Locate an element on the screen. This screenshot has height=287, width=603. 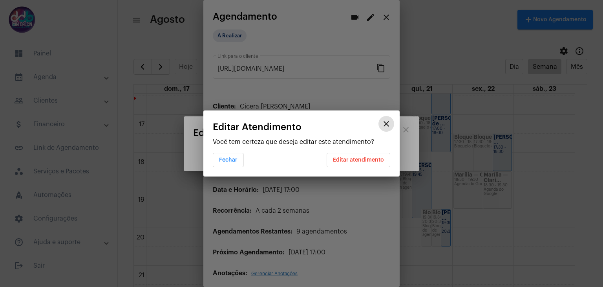
button: Fechar is located at coordinates (228, 160).